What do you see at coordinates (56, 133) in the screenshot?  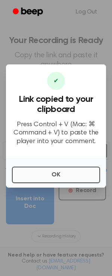 I see `p: Press Control + V (Mac: ⌘ Command + V) to paste the player into your comment.` at bounding box center [56, 133].